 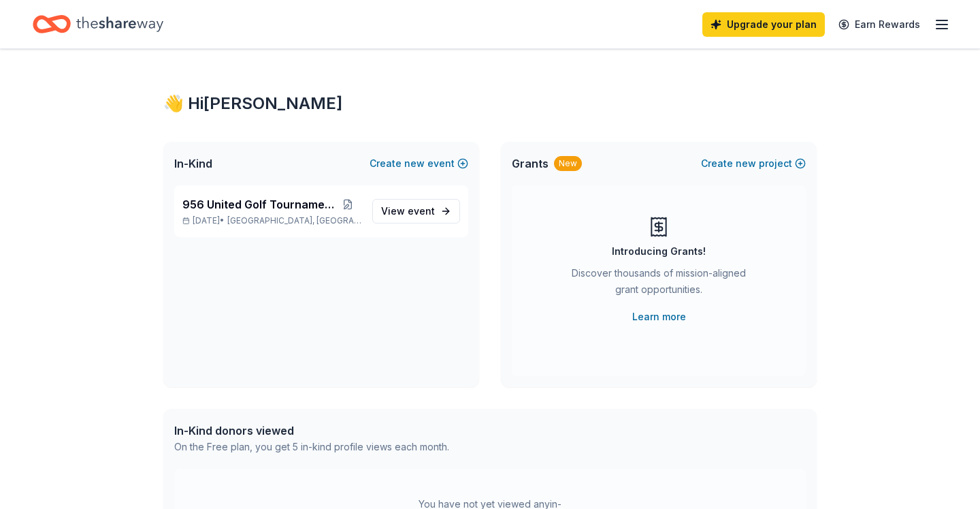 What do you see at coordinates (753, 164) in the screenshot?
I see `button: Createnewproject` at bounding box center [753, 164].